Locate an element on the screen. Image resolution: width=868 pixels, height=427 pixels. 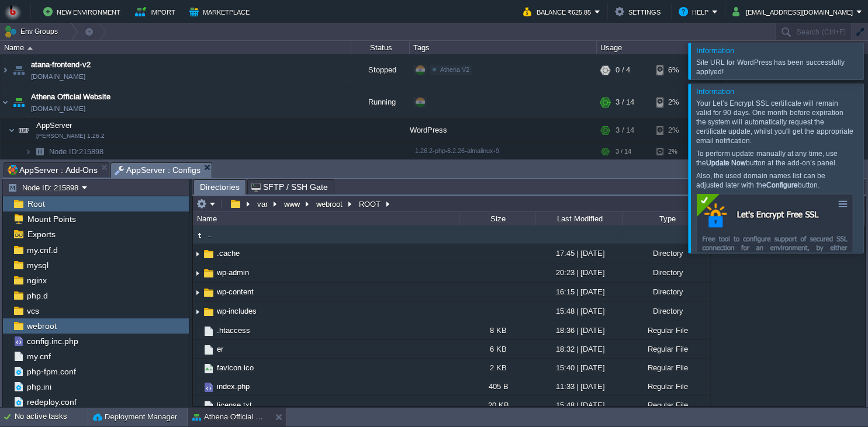
span: er is located at coordinates (220, 349).